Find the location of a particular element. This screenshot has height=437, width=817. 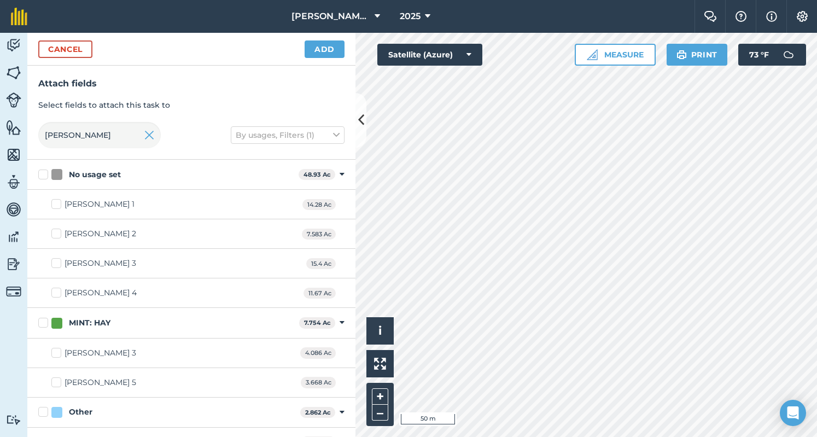

button: Add is located at coordinates (324, 49).